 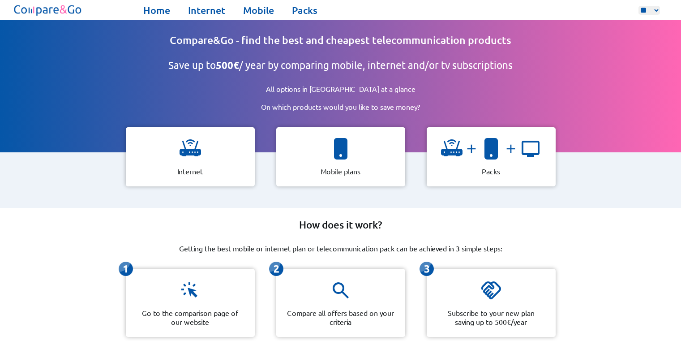 I want to click on p: Go to the comparison page of our website, so click(x=190, y=317).